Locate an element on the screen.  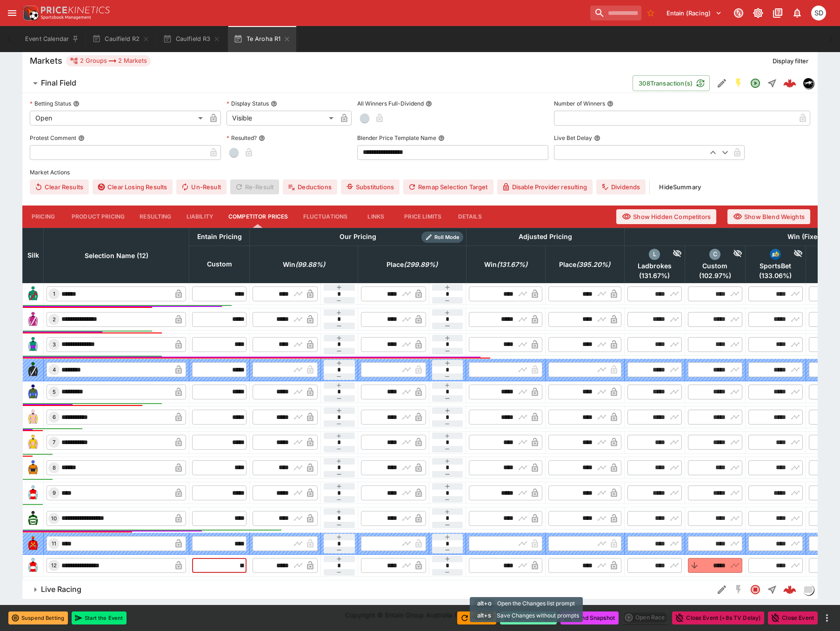
button: Live Bet Delay is located at coordinates (597, 138).